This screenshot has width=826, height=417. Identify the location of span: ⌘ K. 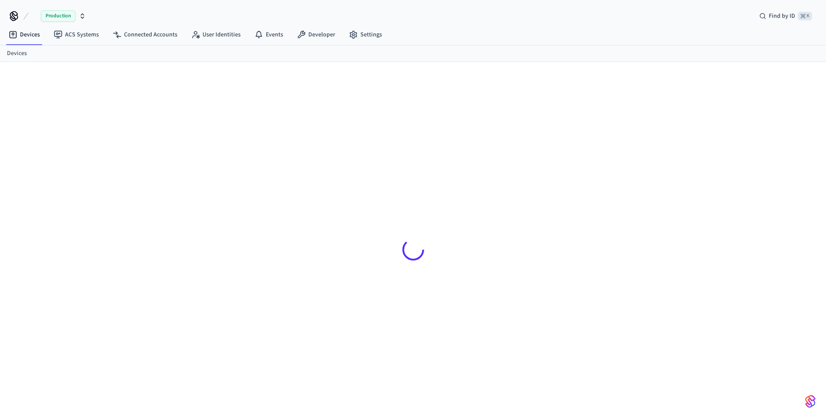
(805, 16).